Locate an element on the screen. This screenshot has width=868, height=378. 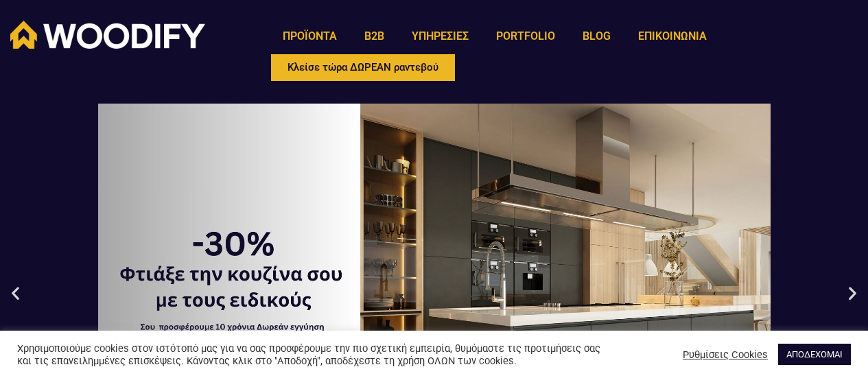
a: ΕΠΙΚΟΙΝΩΝΙΑ is located at coordinates (672, 36).